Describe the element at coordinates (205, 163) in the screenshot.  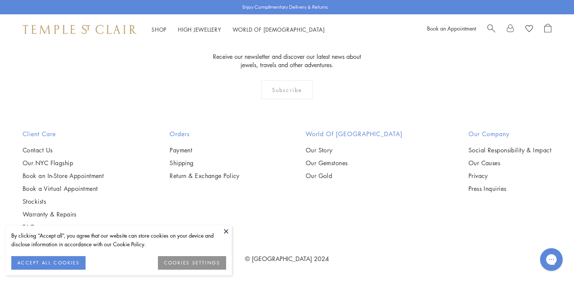
I see `a: Shipping` at that location.